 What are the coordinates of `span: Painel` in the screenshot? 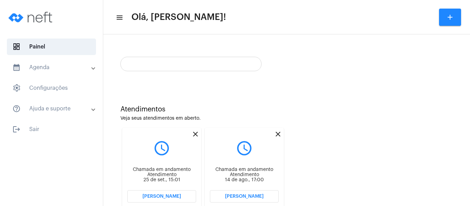 It's located at (51, 47).